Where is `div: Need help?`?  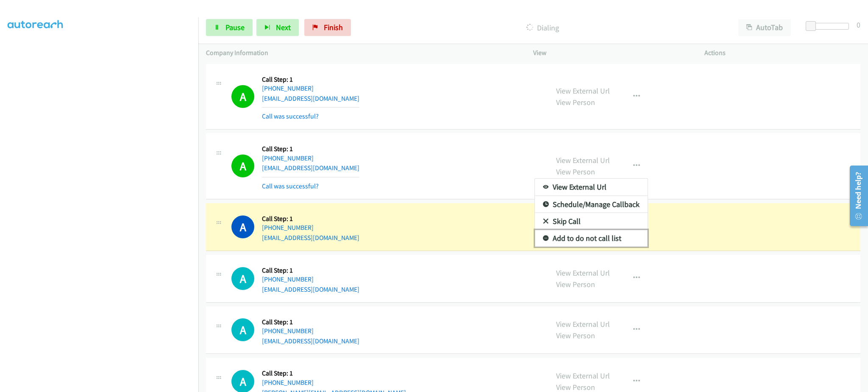 div: Need help? is located at coordinates (14, 28).